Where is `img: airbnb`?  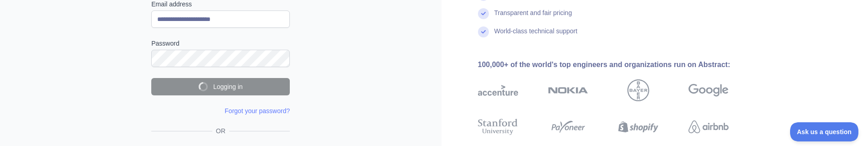 img: airbnb is located at coordinates (708, 127).